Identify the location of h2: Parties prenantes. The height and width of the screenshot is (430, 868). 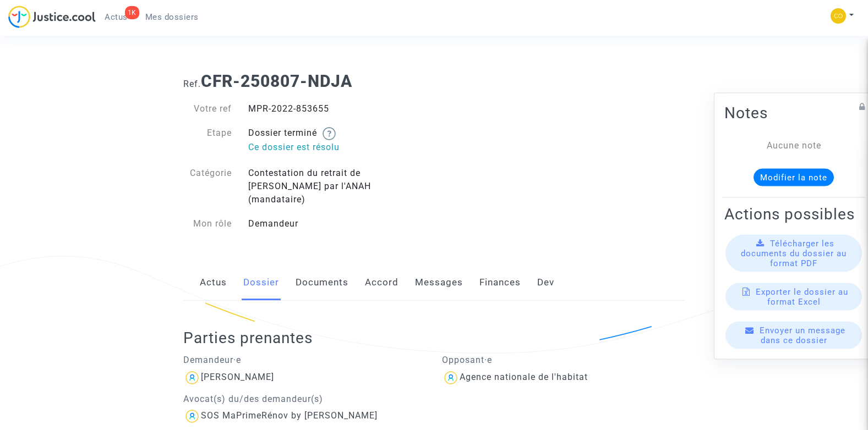
(438, 338).